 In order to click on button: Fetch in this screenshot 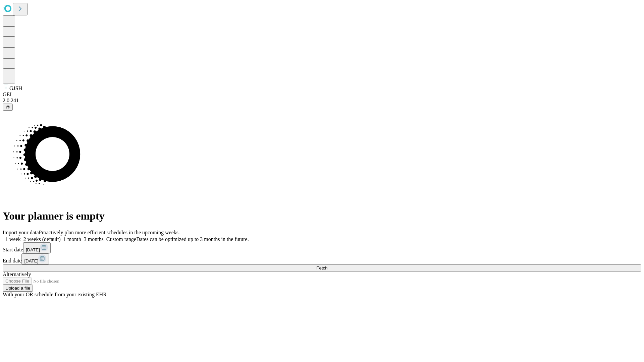, I will do `click(322, 268)`.